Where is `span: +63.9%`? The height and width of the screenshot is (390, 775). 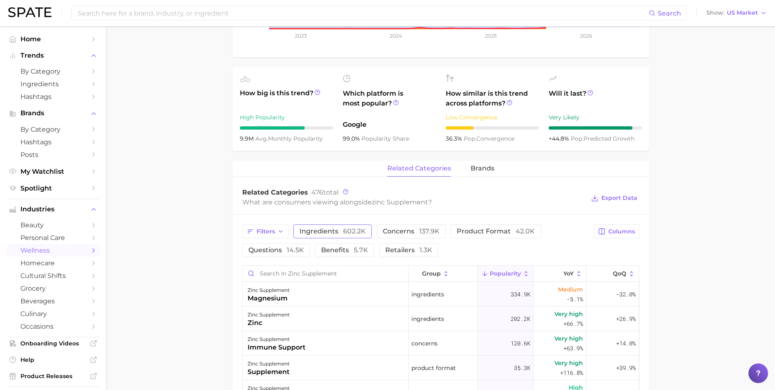
span: +63.9% is located at coordinates (573, 348).